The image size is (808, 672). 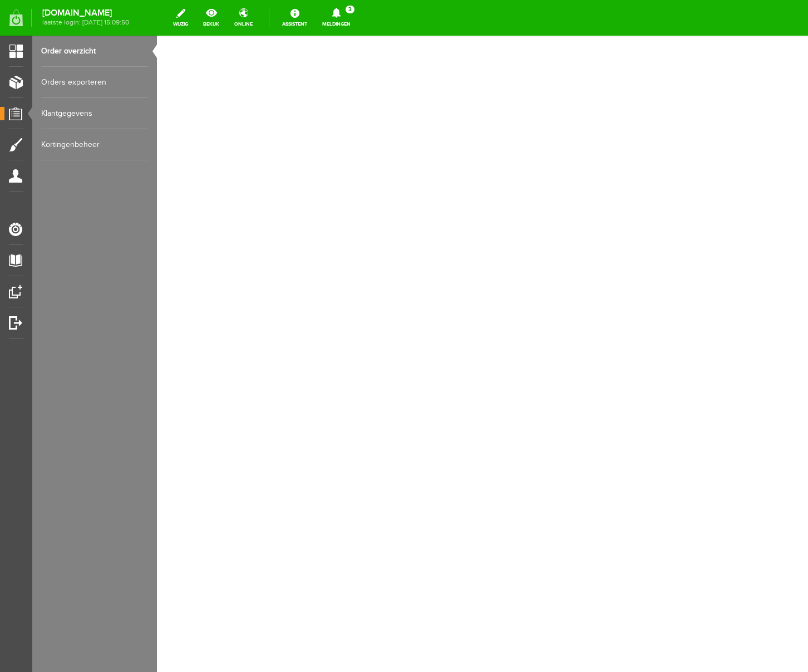 I want to click on a: online, so click(x=243, y=17).